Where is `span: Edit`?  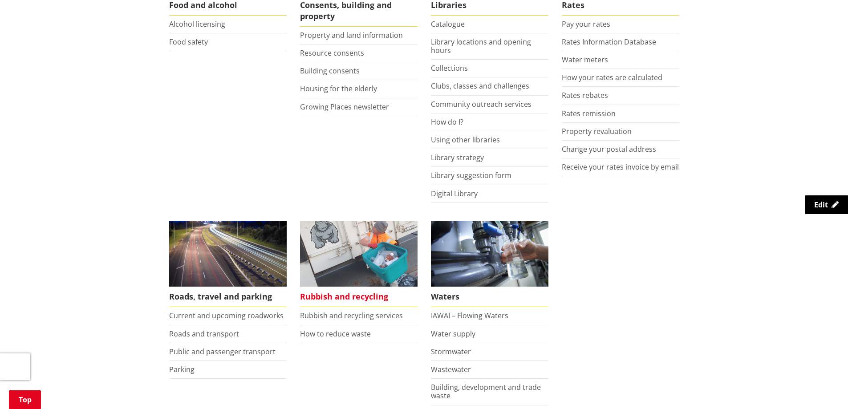
span: Edit is located at coordinates (821, 205).